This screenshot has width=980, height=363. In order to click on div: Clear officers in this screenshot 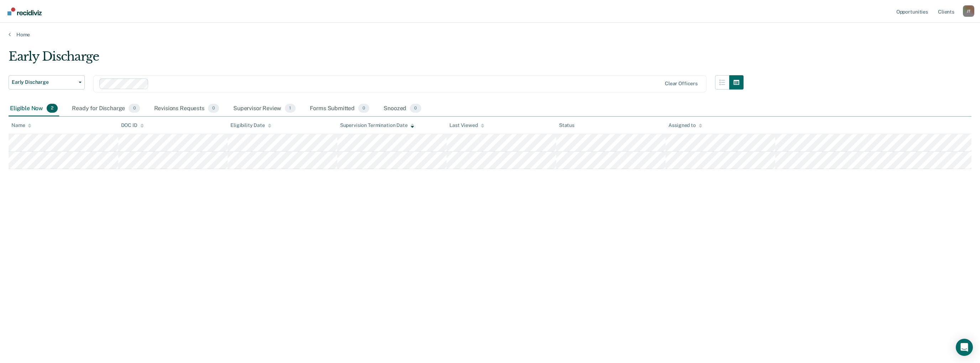, I will do `click(682, 84)`.